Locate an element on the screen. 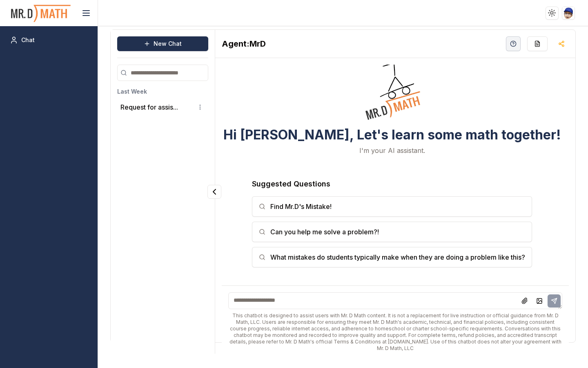 This screenshot has height=368, width=588. button: What mistakes do students typically make when they are doing a problem like this? is located at coordinates (392, 257).